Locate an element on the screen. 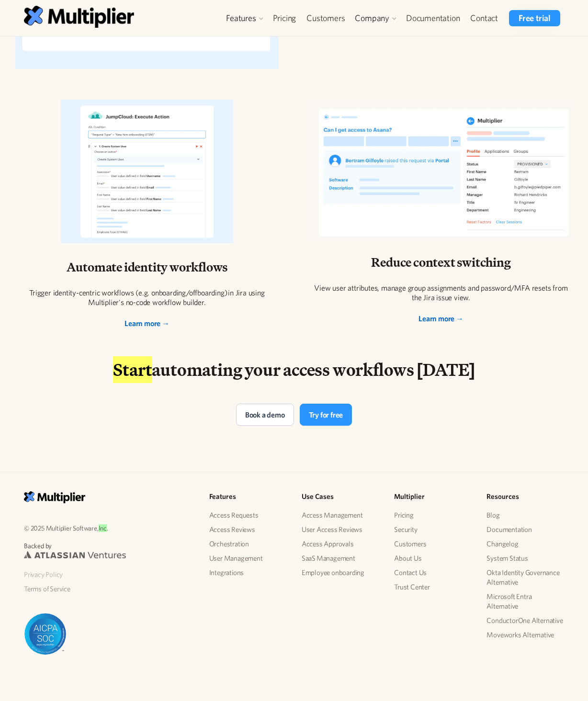 Image resolution: width=588 pixels, height=701 pixels. a: System Status is located at coordinates (525, 559).